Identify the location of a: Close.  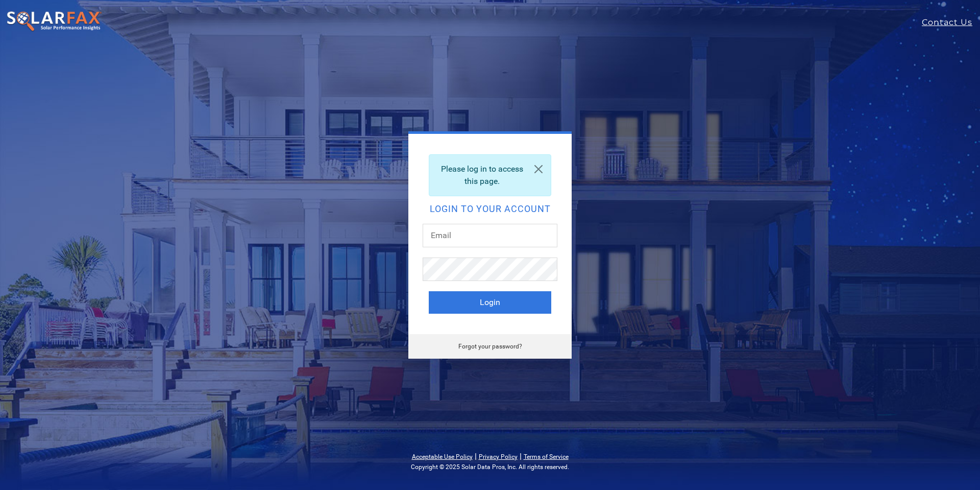
(539, 170).